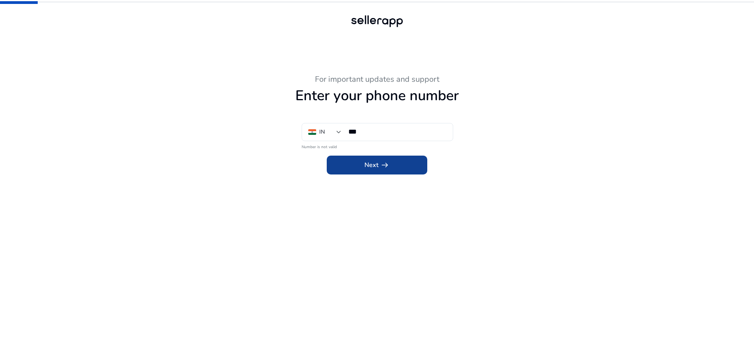 The width and height of the screenshot is (754, 358). I want to click on h1: Enter your phone number, so click(377, 95).